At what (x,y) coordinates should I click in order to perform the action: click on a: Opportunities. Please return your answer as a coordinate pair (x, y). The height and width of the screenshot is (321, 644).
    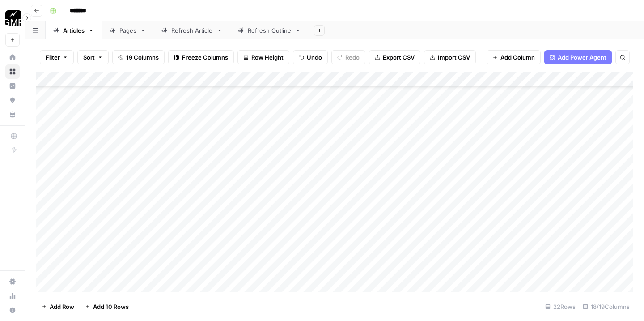
    Looking at the image, I should click on (12, 100).